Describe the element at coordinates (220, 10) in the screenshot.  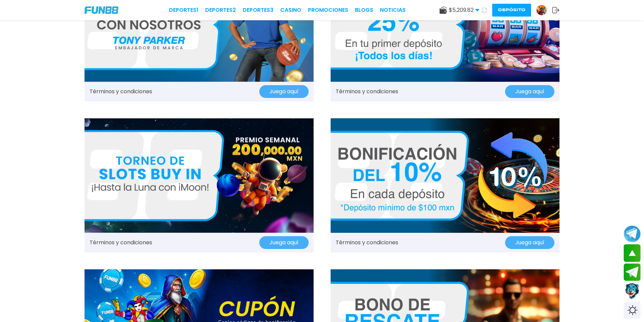
I see `a: Deportes2` at that location.